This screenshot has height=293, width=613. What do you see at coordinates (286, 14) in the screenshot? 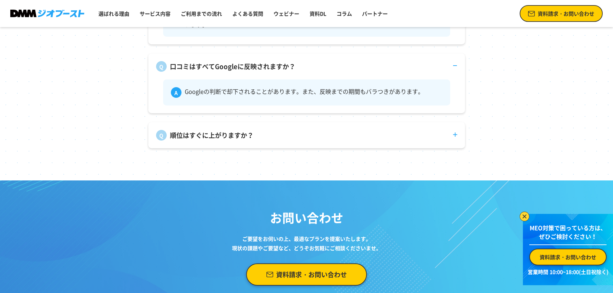
I see `a: ウェビナー` at bounding box center [286, 14].